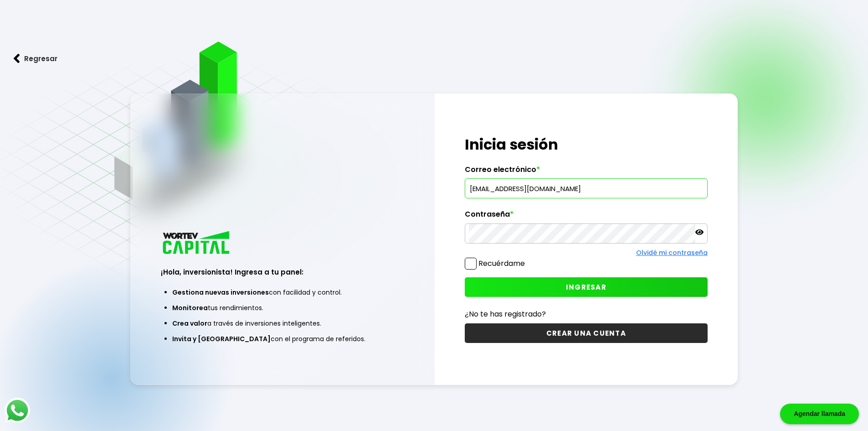 The width and height of the screenshot is (868, 431). Describe the element at coordinates (586, 145) in the screenshot. I see `h1: Inicia sesión` at that location.